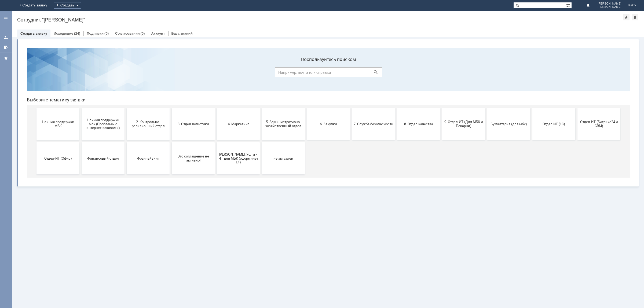 This screenshot has width=644, height=308. Describe the element at coordinates (569, 5) in the screenshot. I see `span: Расширенный поиск` at that location.